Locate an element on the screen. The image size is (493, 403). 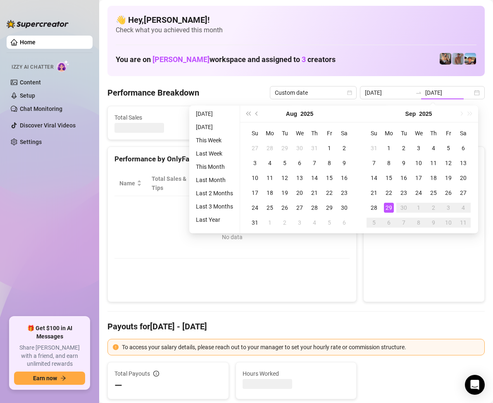
span: Hours Worked is located at coordinates (296, 373).